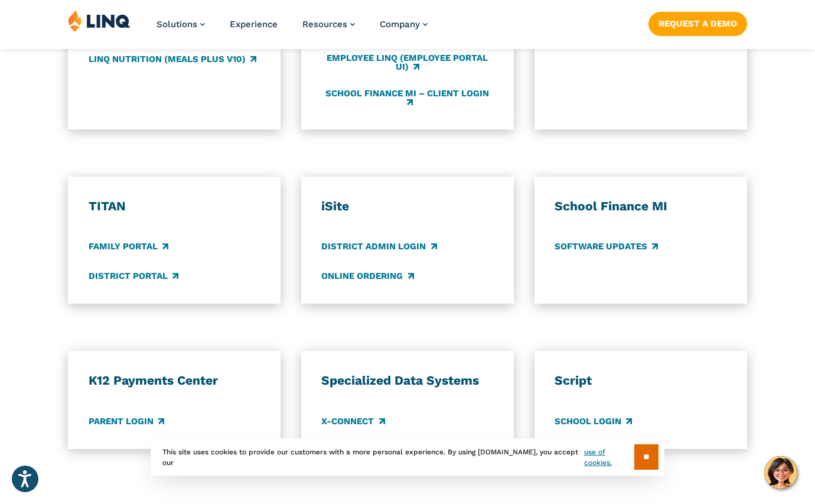 This screenshot has width=815, height=504. I want to click on h3: iSite, so click(407, 206).